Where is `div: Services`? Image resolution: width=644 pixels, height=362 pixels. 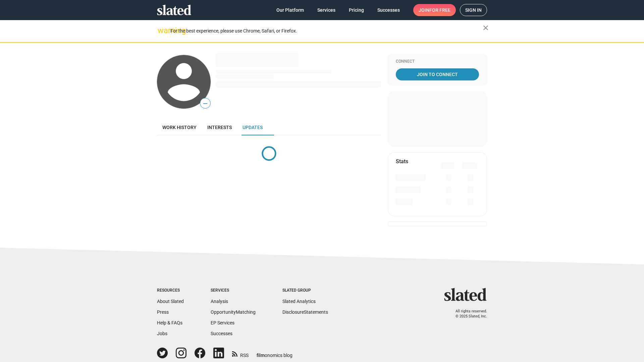
div: Services is located at coordinates (233, 291).